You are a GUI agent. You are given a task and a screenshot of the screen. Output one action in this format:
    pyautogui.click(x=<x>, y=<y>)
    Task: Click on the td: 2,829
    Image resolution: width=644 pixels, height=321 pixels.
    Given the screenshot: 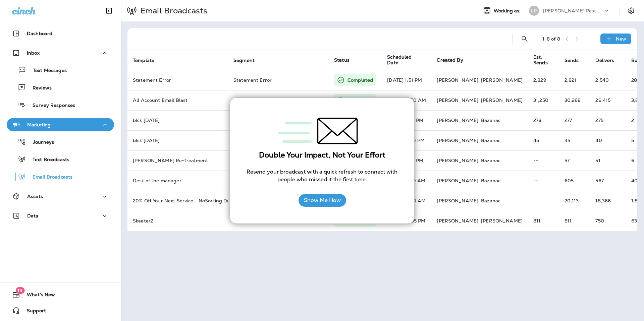 What is the action you would take?
    pyautogui.click(x=544, y=80)
    